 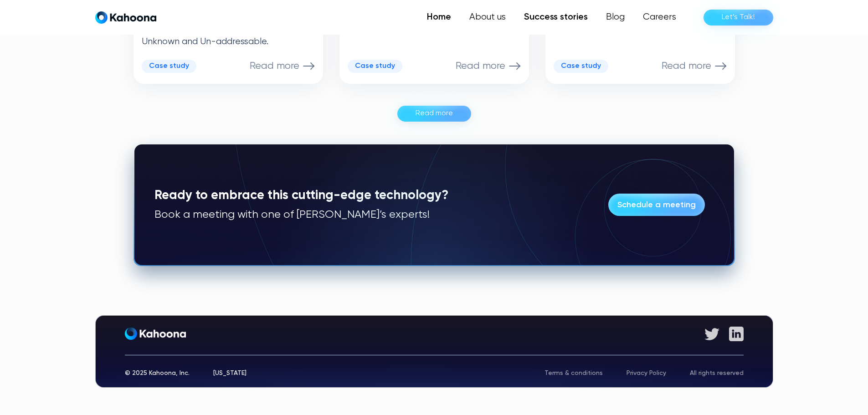 I want to click on div: Privacy Policy, so click(x=646, y=373).